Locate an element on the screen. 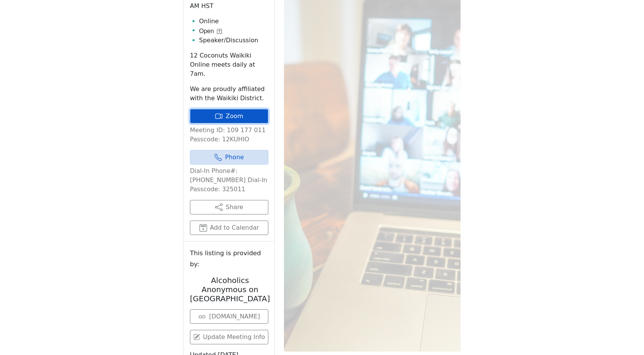  a: Update Meeting Info is located at coordinates (229, 337).